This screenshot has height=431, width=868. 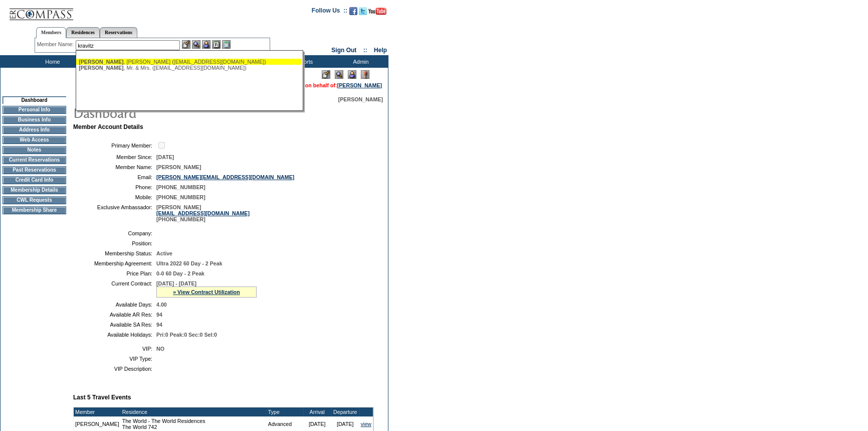 What do you see at coordinates (34, 110) in the screenshot?
I see `td: Personal Info` at bounding box center [34, 110].